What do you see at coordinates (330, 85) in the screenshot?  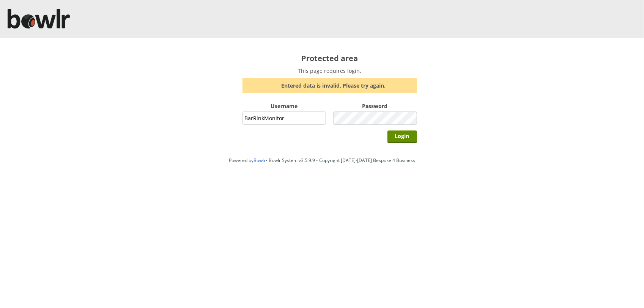 I see `div: Entered data is invalid. Please try again.` at bounding box center [330, 85].